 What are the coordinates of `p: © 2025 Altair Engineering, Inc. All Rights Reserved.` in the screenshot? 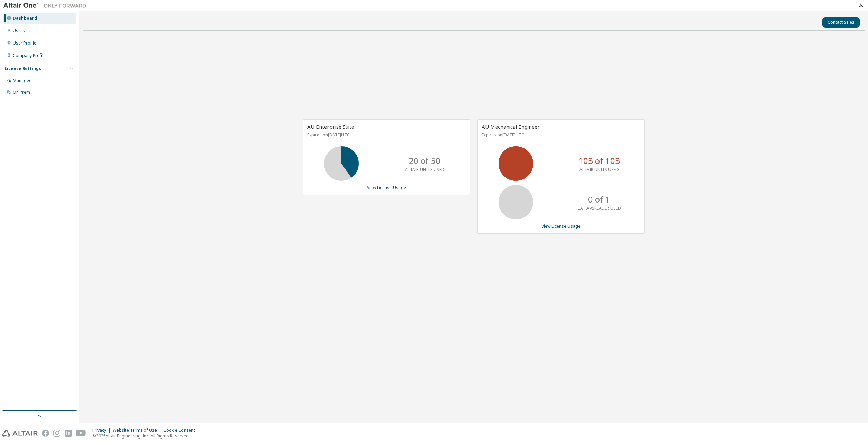 It's located at (146, 436).